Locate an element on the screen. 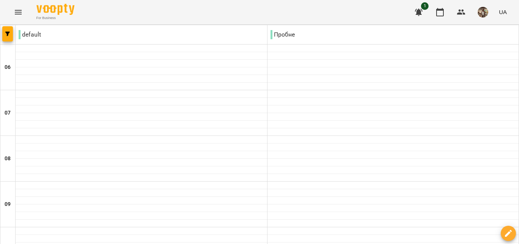 This screenshot has width=519, height=244. h6: 07 is located at coordinates (8, 113).